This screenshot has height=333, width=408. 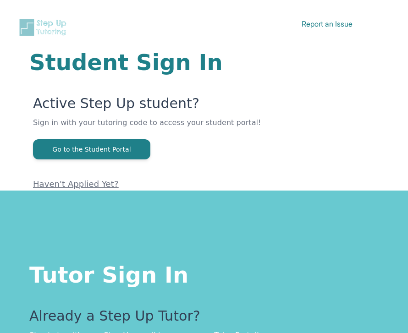 I want to click on a: Go to the Student Portal, so click(x=92, y=149).